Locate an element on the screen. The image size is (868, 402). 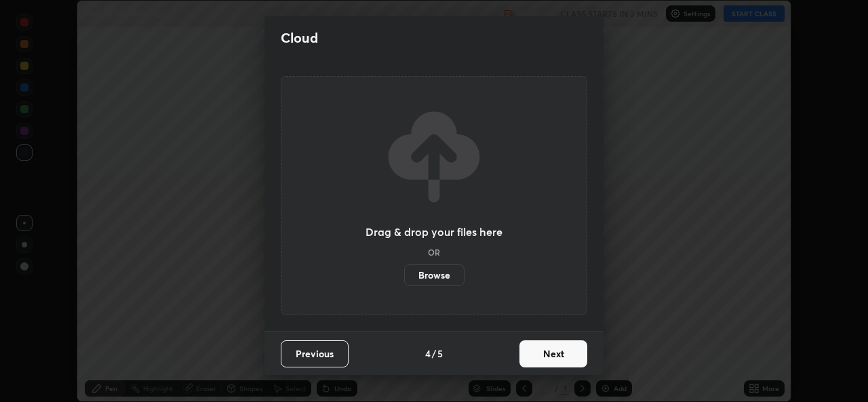
button: Previous is located at coordinates (314, 354).